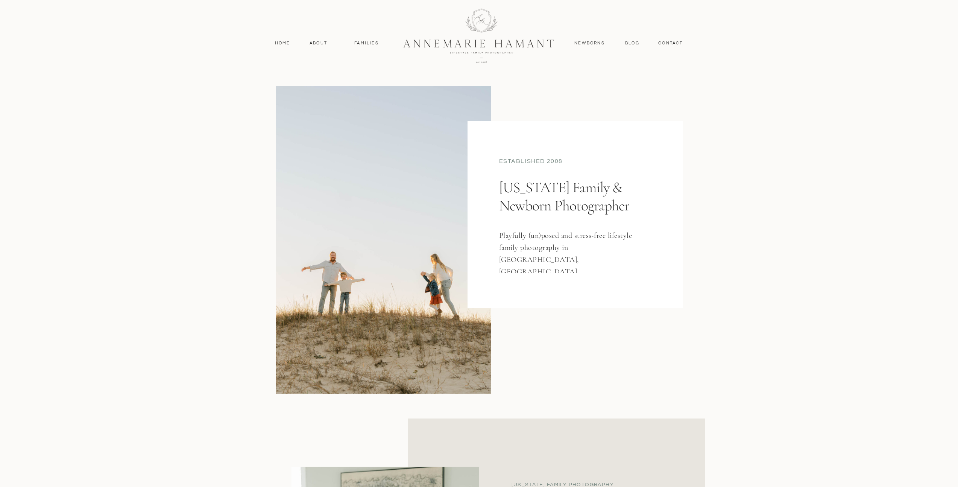 The image size is (958, 487). I want to click on a: Home, so click(282, 43).